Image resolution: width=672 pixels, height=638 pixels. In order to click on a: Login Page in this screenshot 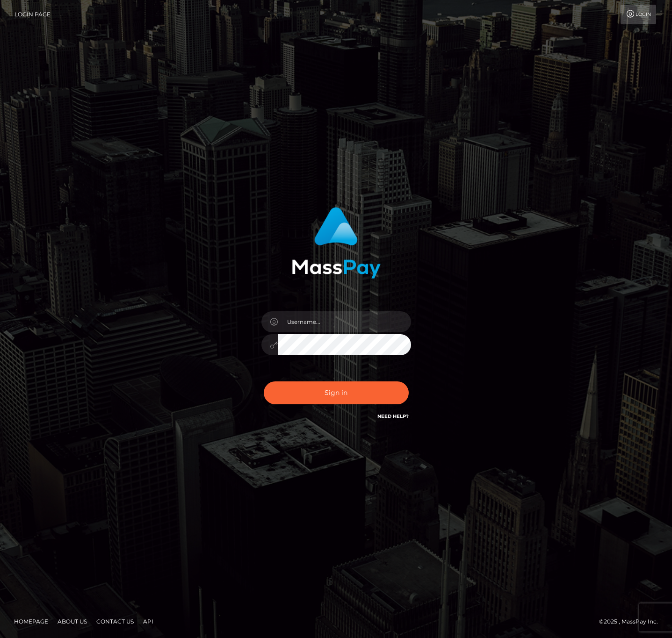, I will do `click(32, 14)`.